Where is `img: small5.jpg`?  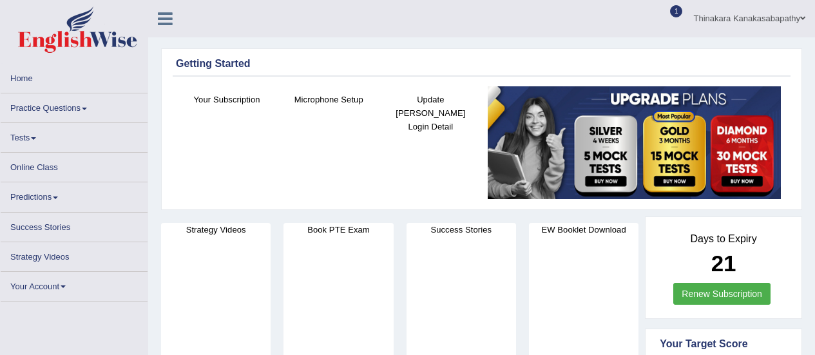
img: small5.jpg is located at coordinates (634, 143).